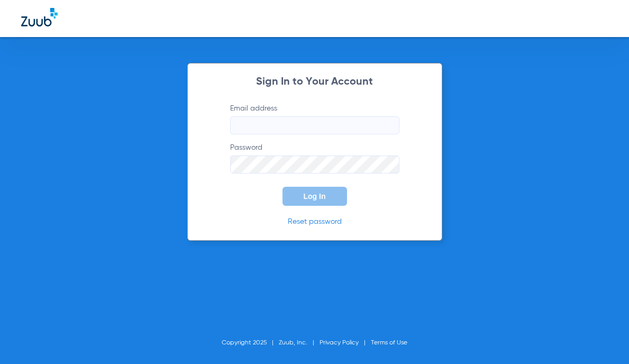  I want to click on span: Log In, so click(314, 196).